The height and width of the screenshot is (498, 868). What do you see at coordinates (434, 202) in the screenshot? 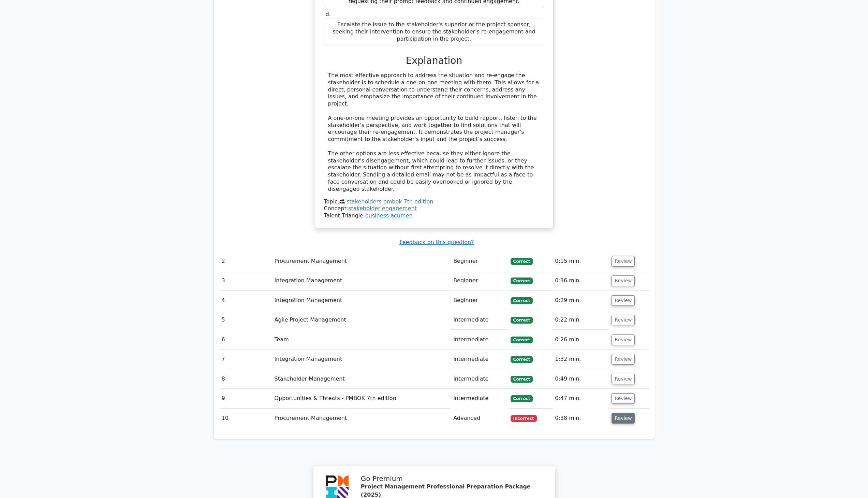
I see `div: Topic:` at bounding box center [434, 202].